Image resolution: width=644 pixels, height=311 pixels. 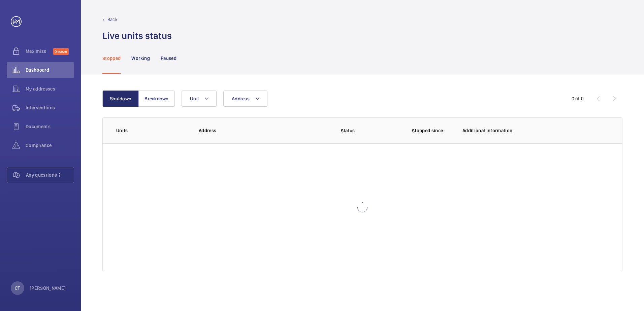 What do you see at coordinates (578, 99) in the screenshot?
I see `div: 0 of 0` at bounding box center [578, 99].